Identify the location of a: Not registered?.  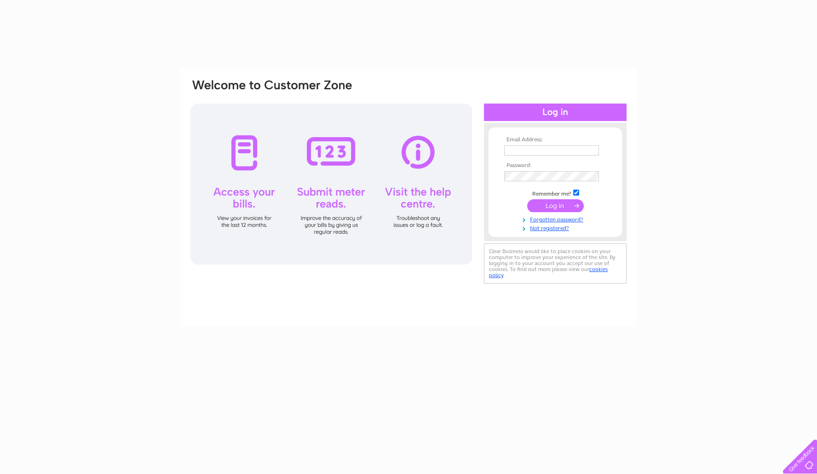
(556, 227).